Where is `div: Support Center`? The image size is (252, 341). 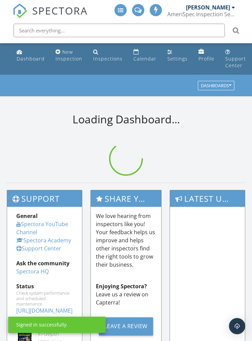 div: Support Center is located at coordinates (235, 62).